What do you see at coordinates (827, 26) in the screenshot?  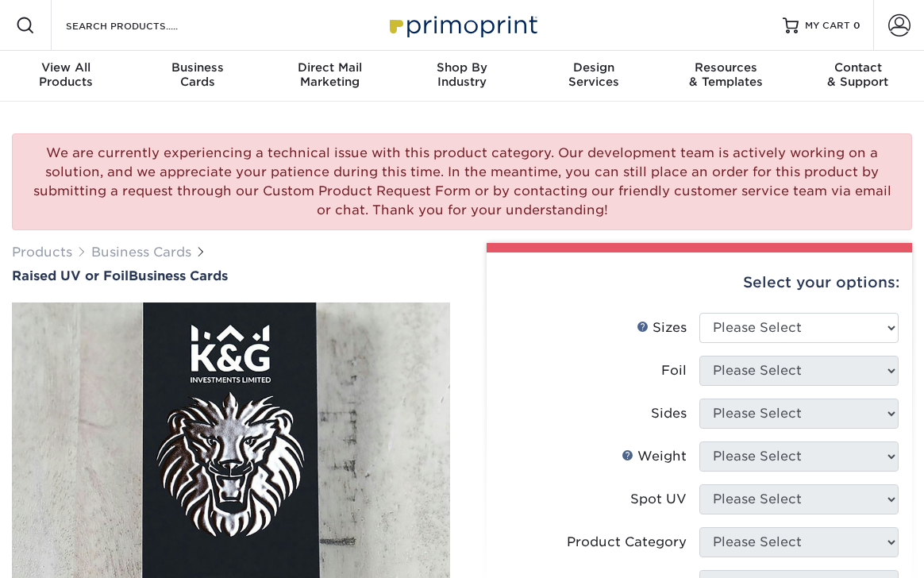 I see `span: MY CART` at bounding box center [827, 26].